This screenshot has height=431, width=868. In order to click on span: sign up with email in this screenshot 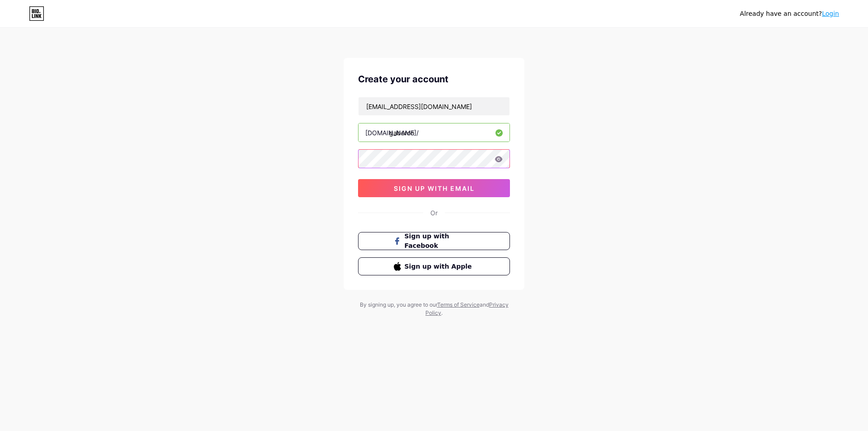, I will do `click(434, 188)`.